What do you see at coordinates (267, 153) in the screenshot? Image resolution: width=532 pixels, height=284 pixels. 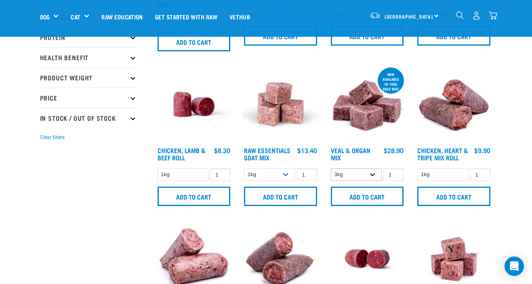 I see `a: Raw Essentials Goat Mix` at bounding box center [267, 153].